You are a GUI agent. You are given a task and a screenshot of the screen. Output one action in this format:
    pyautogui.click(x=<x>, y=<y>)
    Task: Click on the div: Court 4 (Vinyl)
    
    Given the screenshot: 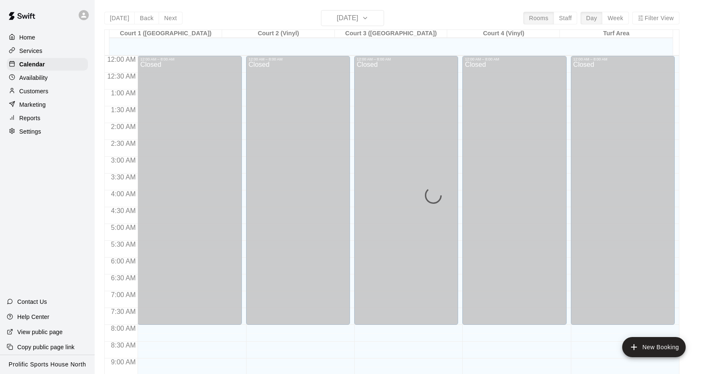 What is the action you would take?
    pyautogui.click(x=503, y=34)
    